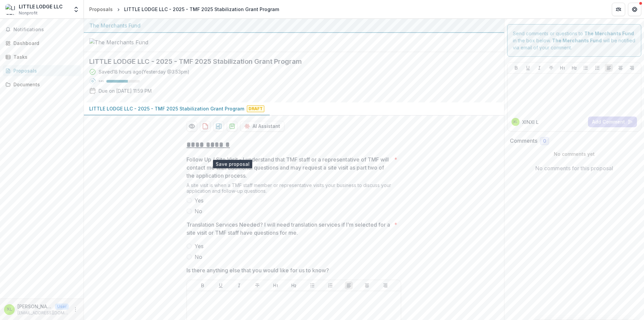  What do you see at coordinates (40, 6) in the screenshot?
I see `div: LITTLE LODGE LLC` at bounding box center [40, 6].